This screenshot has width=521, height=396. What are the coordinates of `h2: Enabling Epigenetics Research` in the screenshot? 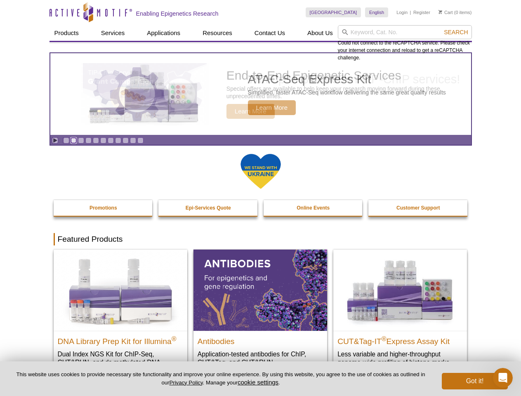 It's located at (177, 14).